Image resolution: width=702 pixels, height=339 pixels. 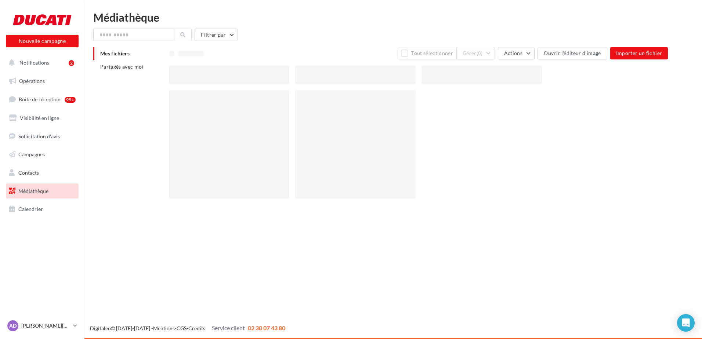 What do you see at coordinates (34, 62) in the screenshot?
I see `span: Notifications` at bounding box center [34, 62].